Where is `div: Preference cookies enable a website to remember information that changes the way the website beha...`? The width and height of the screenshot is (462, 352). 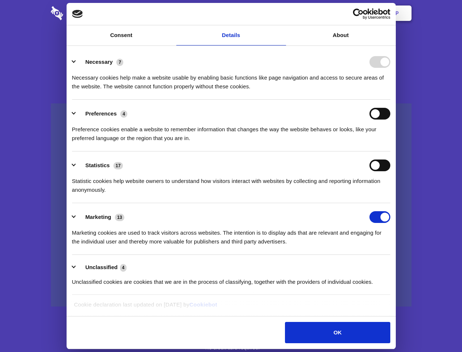
div: Preference cookies enable a website to remember information that changes the way the website beha... is located at coordinates (231, 131).